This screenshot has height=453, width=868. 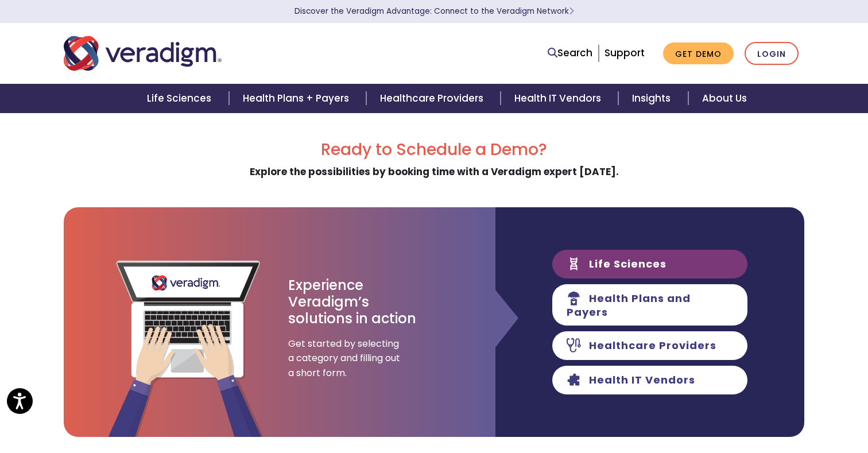 What do you see at coordinates (434, 11) in the screenshot?
I see `a: Discover the Veradigm Advantage: Connect to the Veradigm NetworkLearn More` at bounding box center [434, 11].